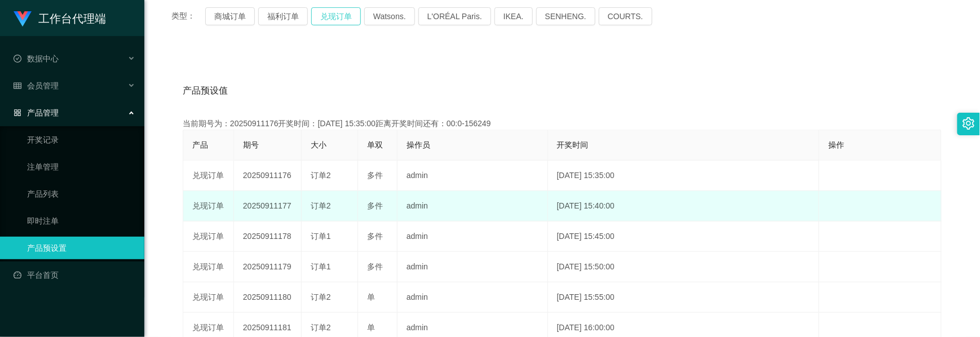 This screenshot has width=980, height=337. I want to click on button: 福利订单, so click(283, 17).